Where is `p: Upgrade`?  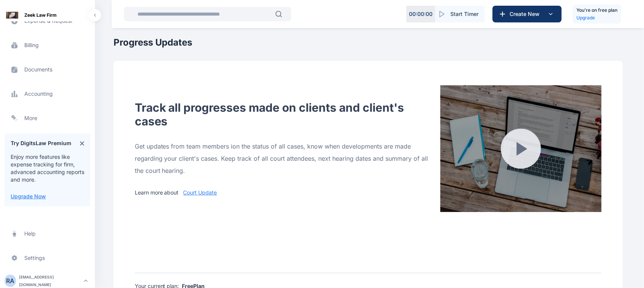 p: Upgrade is located at coordinates (597, 18).